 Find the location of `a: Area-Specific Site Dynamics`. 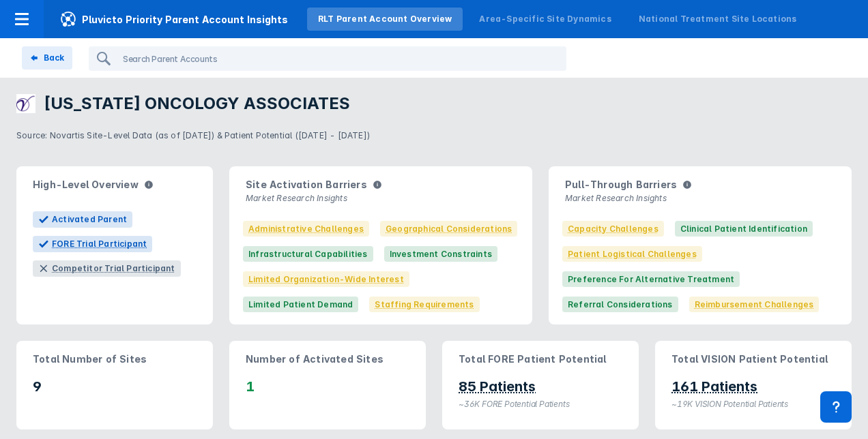

a: Area-Specific Site Dynamics is located at coordinates (545, 19).